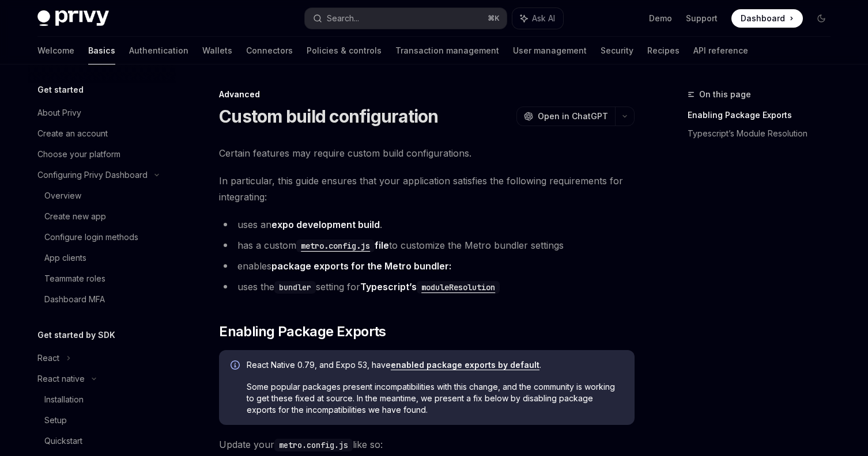 The width and height of the screenshot is (868, 456). I want to click on a: Wallets, so click(217, 51).